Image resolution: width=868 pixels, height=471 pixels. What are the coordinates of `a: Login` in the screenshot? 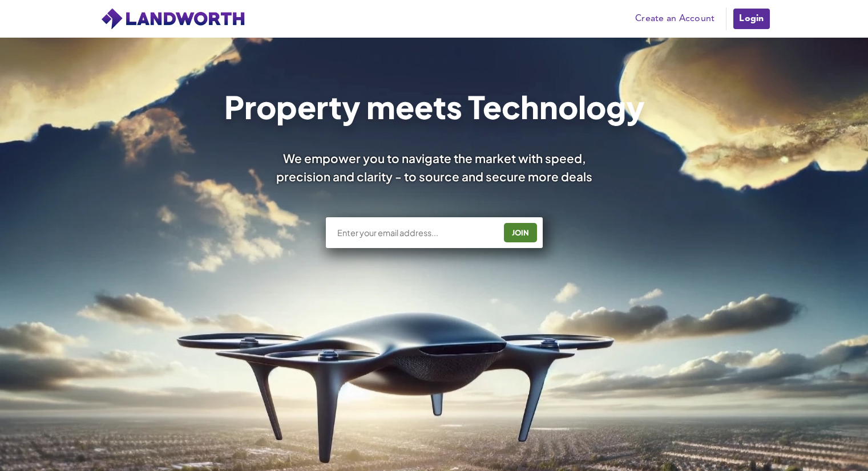 It's located at (751, 19).